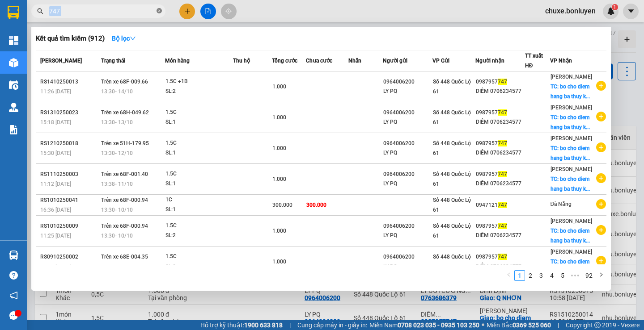 This screenshot has width=644, height=330. What do you see at coordinates (117, 153) in the screenshot?
I see `span: 13:30 - 12/10` at bounding box center [117, 153].